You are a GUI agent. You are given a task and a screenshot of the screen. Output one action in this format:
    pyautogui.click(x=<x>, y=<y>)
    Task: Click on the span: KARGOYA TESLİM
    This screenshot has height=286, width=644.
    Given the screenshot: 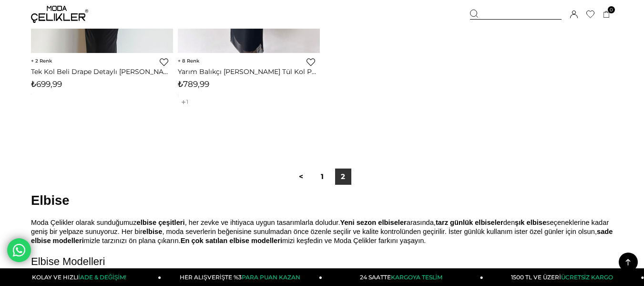 What is the action you would take?
    pyautogui.click(x=416, y=277)
    